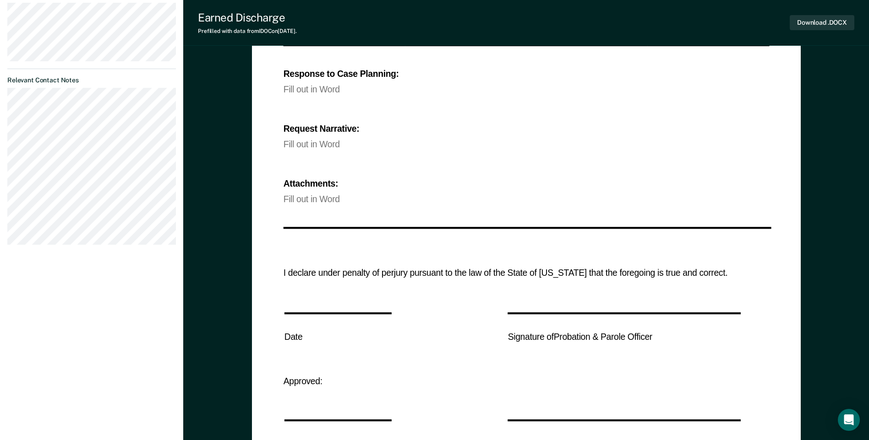  What do you see at coordinates (336, 338) in the screenshot?
I see `td: Date` at bounding box center [336, 338].